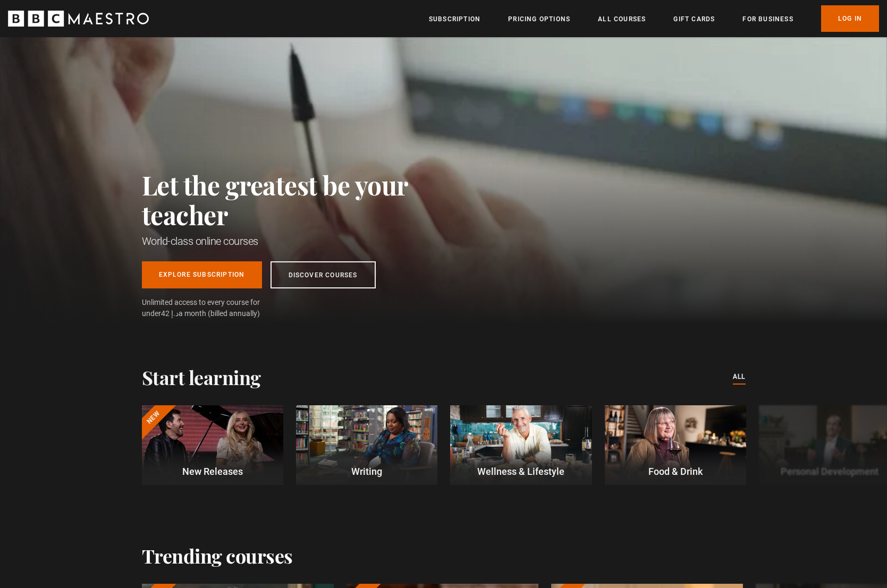  What do you see at coordinates (169, 313) in the screenshot?
I see `span: 42 د.إ` at bounding box center [169, 313].